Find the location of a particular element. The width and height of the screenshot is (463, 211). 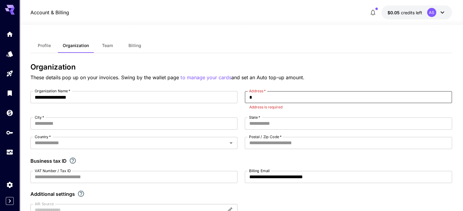

span: These details pop up on your invoices. Swing by the wallet page is located at coordinates (105, 78).